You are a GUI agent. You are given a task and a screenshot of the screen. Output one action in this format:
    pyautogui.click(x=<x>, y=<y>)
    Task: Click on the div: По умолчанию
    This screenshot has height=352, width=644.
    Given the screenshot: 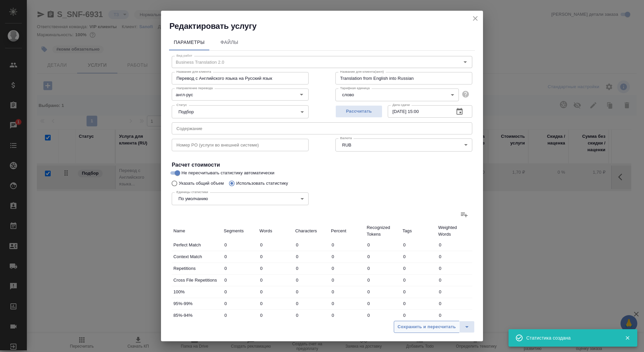 What is the action you would take?
    pyautogui.click(x=240, y=199)
    